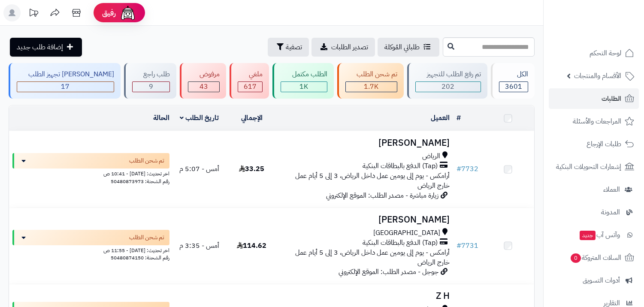 This screenshot has width=644, height=307. I want to click on span: 17, so click(65, 87).